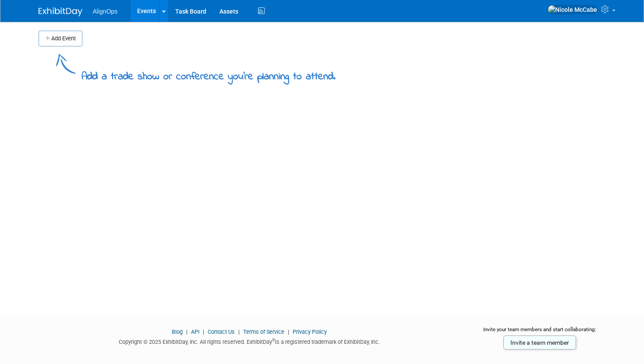 The height and width of the screenshot is (364, 644). Describe the element at coordinates (195, 331) in the screenshot. I see `a: API` at that location.